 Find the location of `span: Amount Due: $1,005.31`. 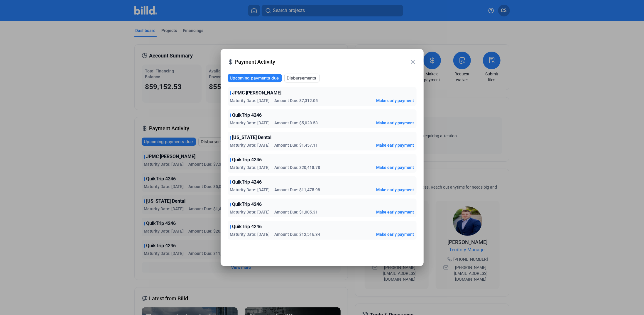

span: Amount Due: $1,005.31 is located at coordinates (296, 212).